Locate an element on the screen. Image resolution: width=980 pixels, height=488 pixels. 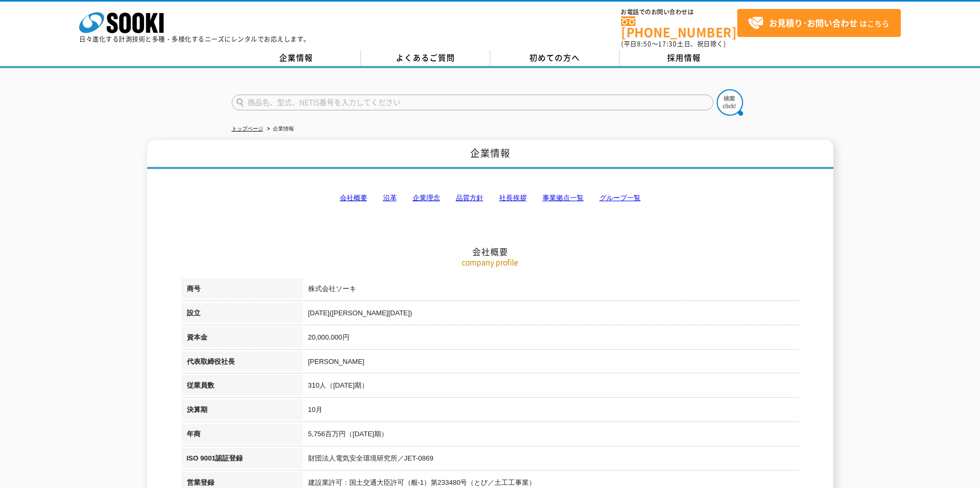
a: 沿革 is located at coordinates (390, 197).